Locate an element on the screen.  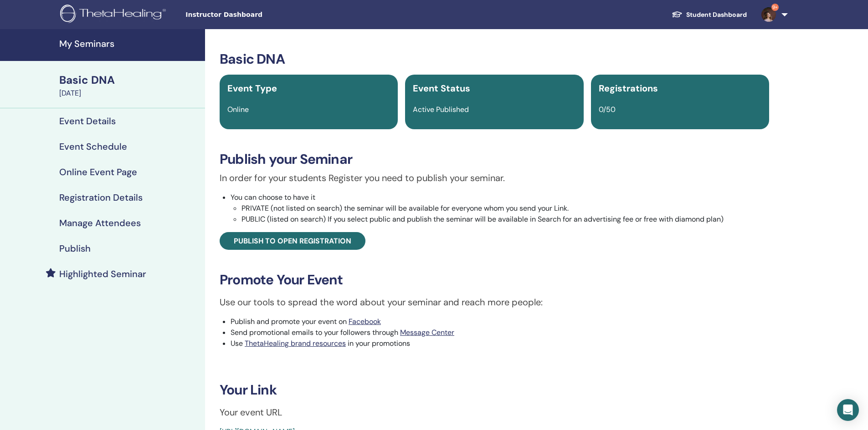
h4: Event Schedule is located at coordinates (93, 146).